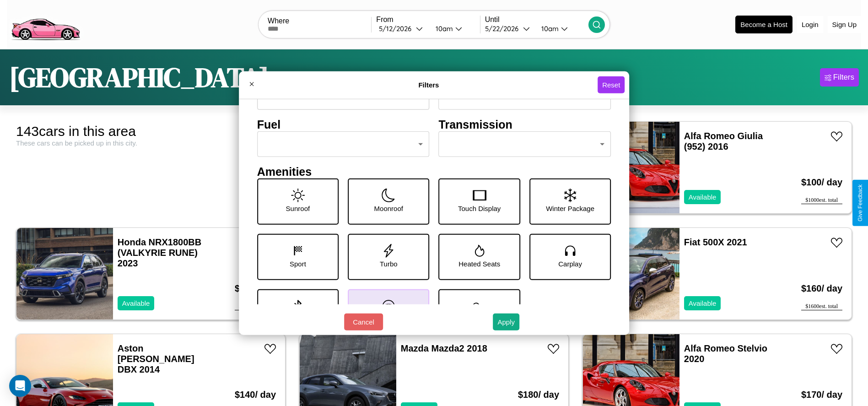 The width and height of the screenshot is (868, 406). Describe the element at coordinates (343, 124) in the screenshot. I see `h4: Fuel` at that location.